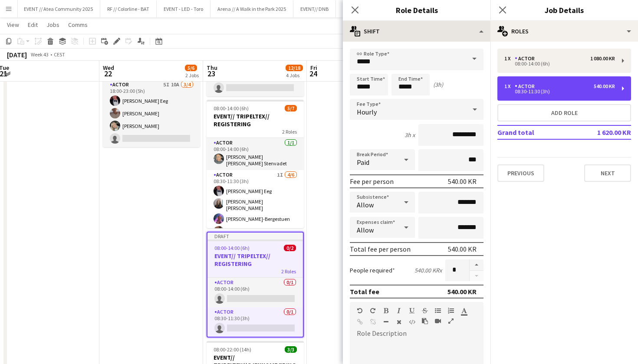  I want to click on span: 3/3, so click(291, 349).